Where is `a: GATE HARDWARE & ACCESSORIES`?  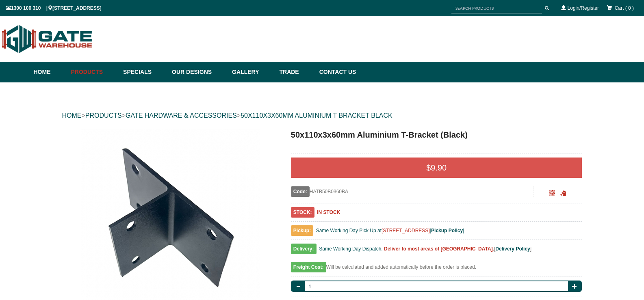 a: GATE HARDWARE & ACCESSORIES is located at coordinates (181, 115).